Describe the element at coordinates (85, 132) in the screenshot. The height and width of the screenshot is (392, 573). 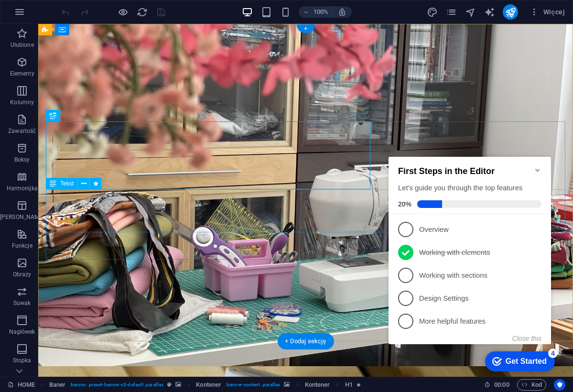
I see `li: Working with sections` at that location.